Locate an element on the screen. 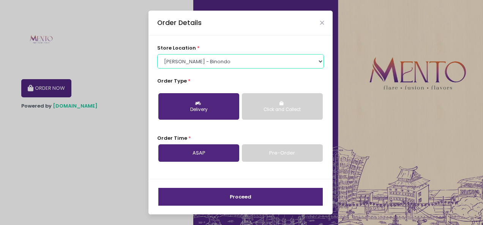  button: Proceed is located at coordinates (240, 197).